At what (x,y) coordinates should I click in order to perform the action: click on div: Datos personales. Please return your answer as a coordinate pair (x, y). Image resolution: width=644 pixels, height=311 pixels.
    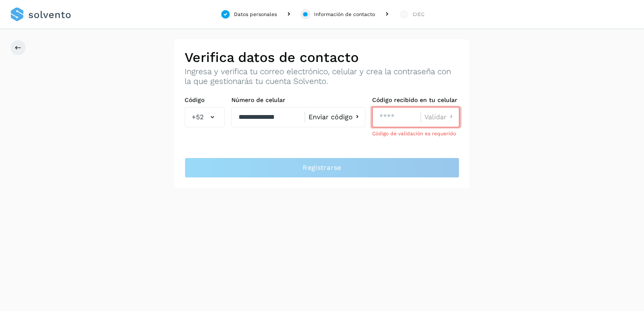
    Looking at the image, I should click on (256, 14).